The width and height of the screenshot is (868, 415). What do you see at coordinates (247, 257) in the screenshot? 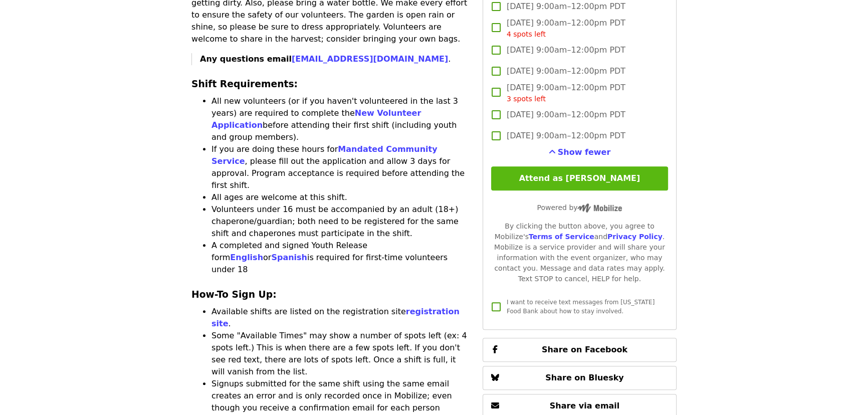
I see `a: English` at bounding box center [247, 257].